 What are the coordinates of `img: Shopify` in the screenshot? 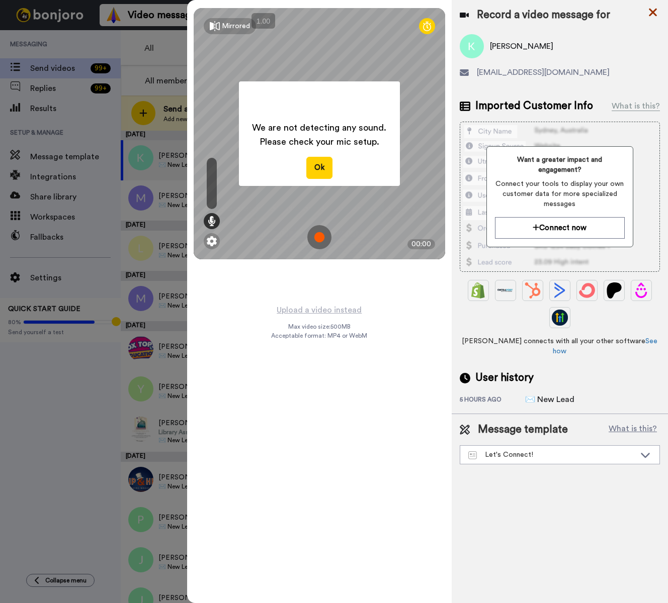 It's located at (478, 291).